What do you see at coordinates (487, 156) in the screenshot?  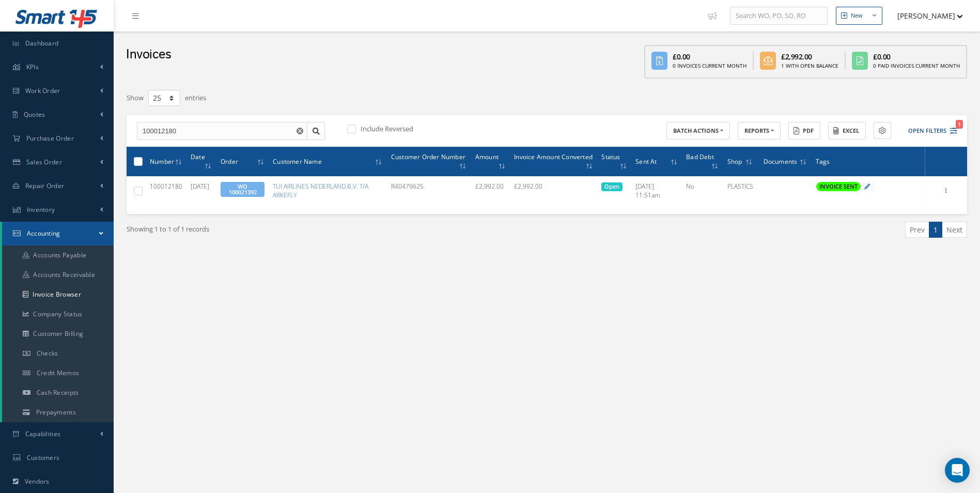 I see `span: Amount` at bounding box center [487, 156].